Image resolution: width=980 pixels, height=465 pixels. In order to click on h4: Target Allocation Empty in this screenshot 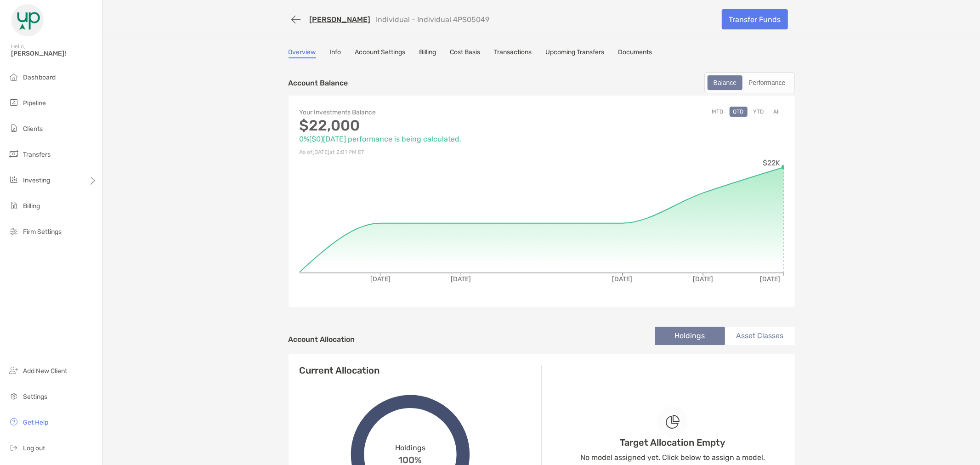, I will do `click(673, 443)`.